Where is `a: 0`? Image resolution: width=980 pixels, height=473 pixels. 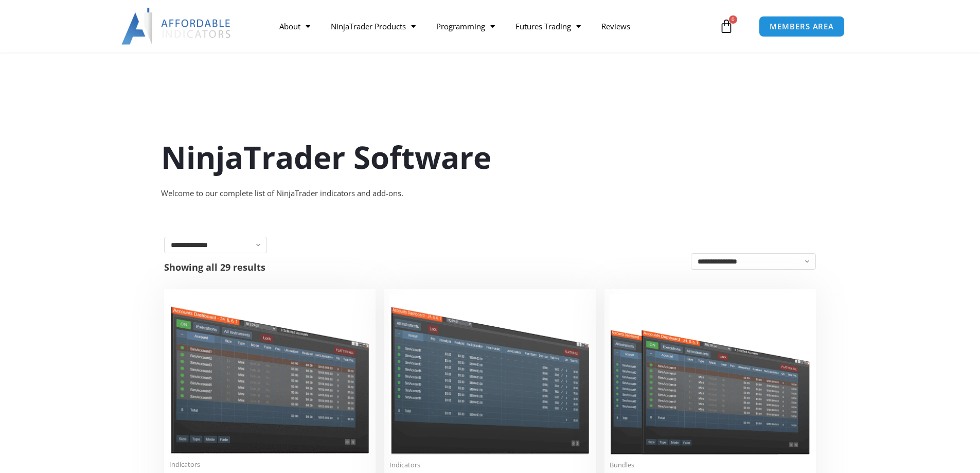
a: 0 is located at coordinates (727, 26).